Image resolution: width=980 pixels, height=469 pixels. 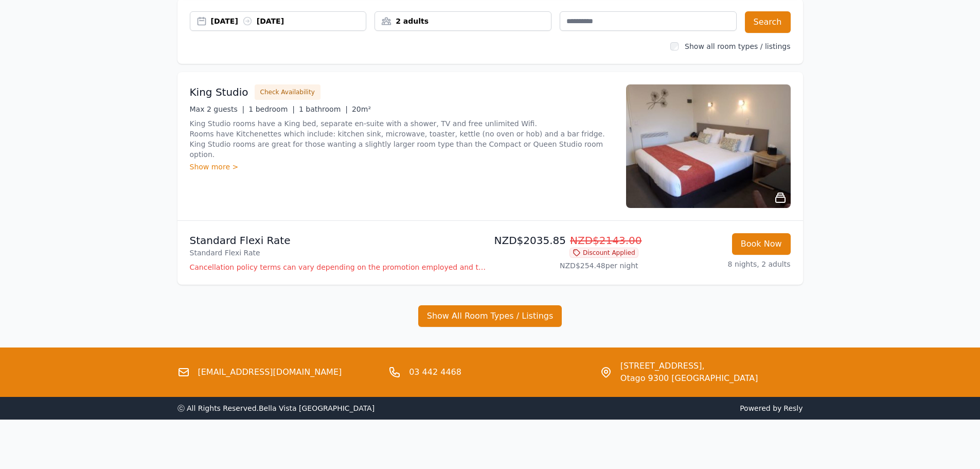 I want to click on label: Show all room types / listings, so click(x=738, y=46).